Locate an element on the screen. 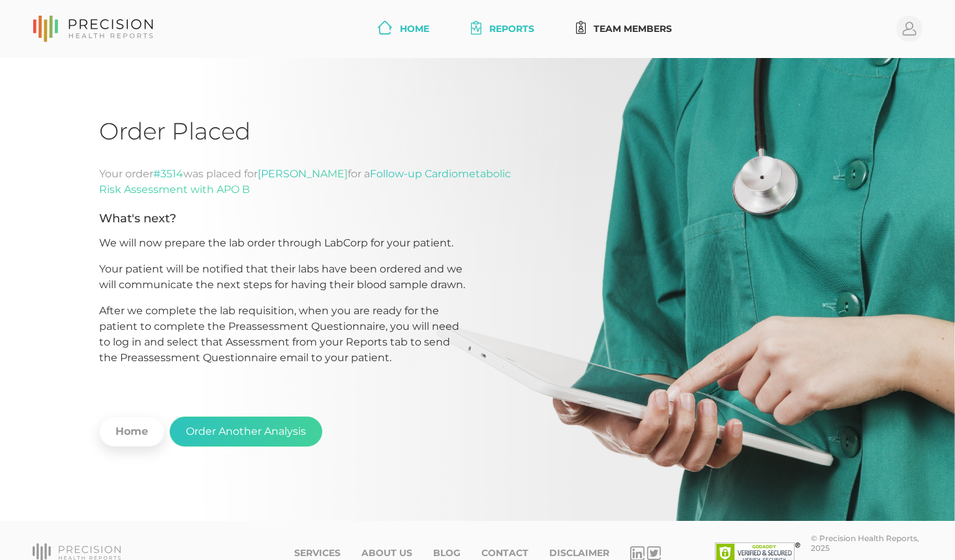 This screenshot has width=955, height=560. a: Reports is located at coordinates (502, 29).